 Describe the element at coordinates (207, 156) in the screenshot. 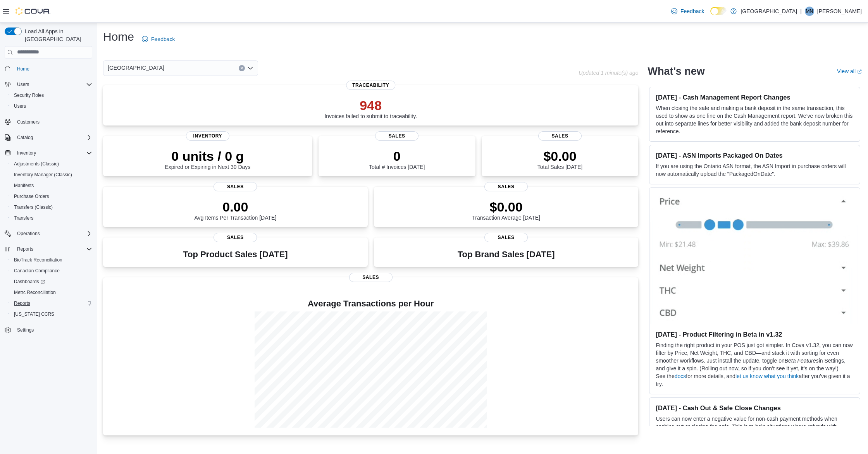

I see `p: 0 units / 0 g` at that location.